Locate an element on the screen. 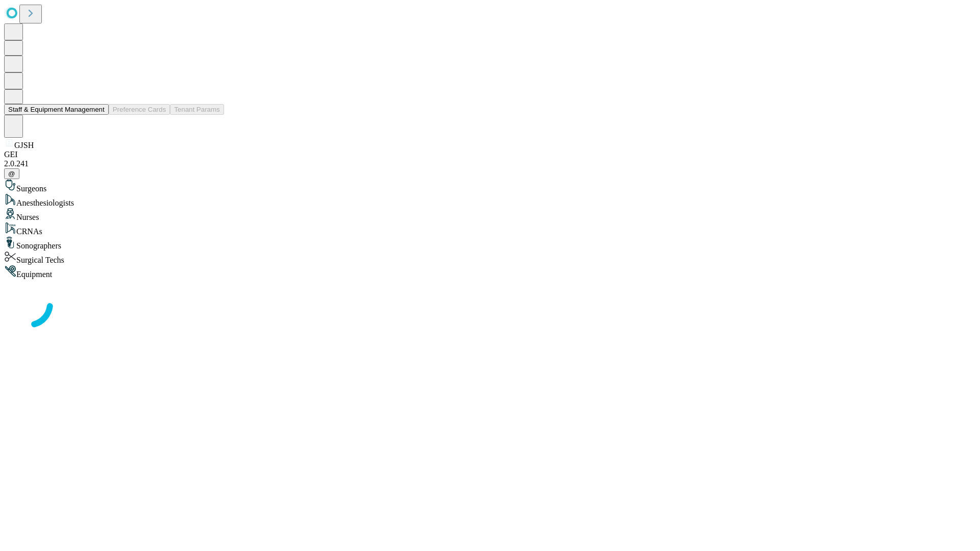  button: Preference Cards is located at coordinates (139, 109).